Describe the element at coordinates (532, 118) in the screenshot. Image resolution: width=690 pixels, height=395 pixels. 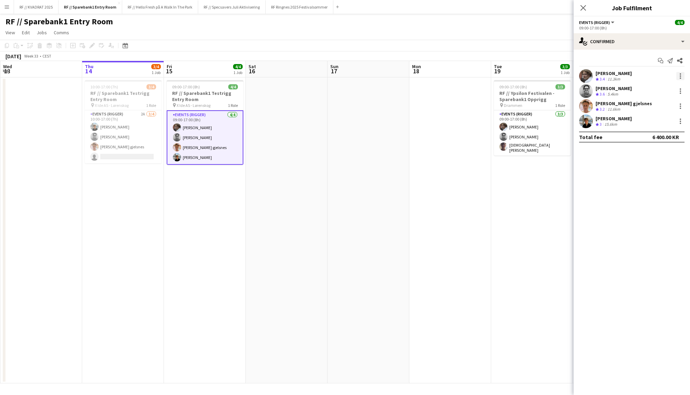
I see `app-job-card: 09:00-17:00 (8h)3/3RF // Ypsilon Festivalen - Sparebank1 Opprigg Drammen1 RoleEvents (Rigger)3/30...` at that location.